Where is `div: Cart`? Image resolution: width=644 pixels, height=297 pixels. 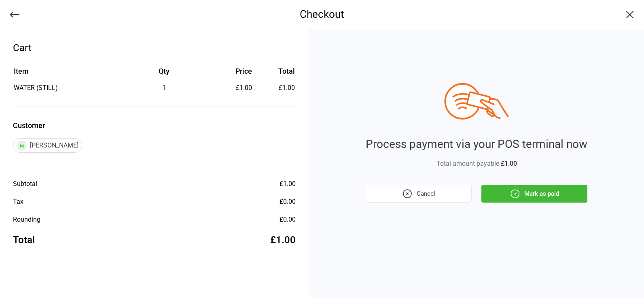 div: Cart is located at coordinates (154, 48).